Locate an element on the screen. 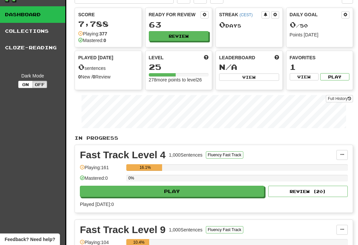 This screenshot has width=358, height=245. a: (CEST) is located at coordinates (246, 15).